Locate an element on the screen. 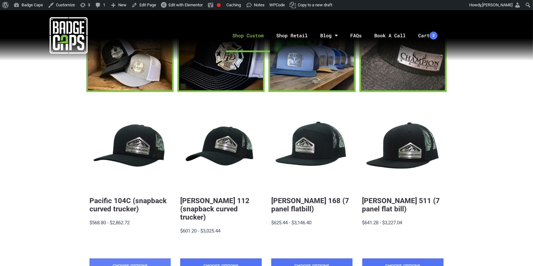 The image size is (533, 266). div: Chat Widget is located at coordinates (518, 251).